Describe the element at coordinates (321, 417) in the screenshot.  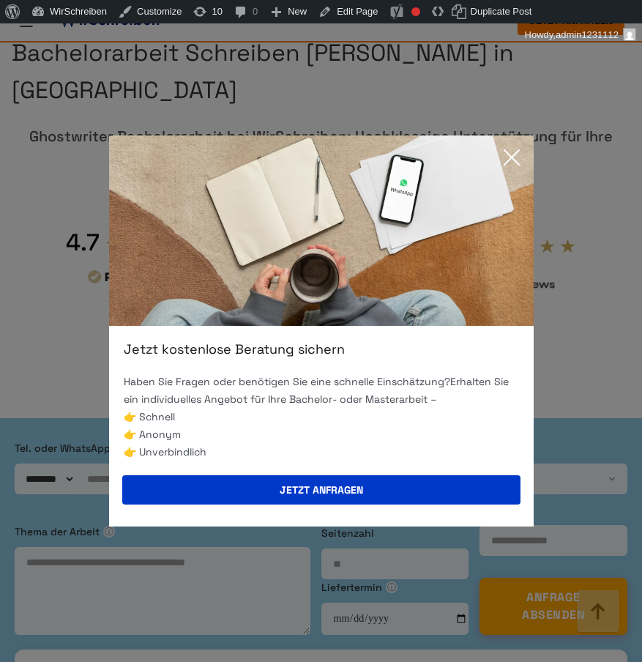
I see `li: 👉 Schnell` at that location.